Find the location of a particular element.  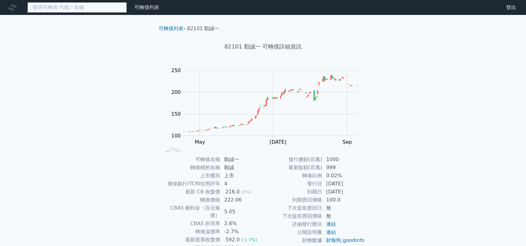

td: 發行日 is located at coordinates (293, 184).